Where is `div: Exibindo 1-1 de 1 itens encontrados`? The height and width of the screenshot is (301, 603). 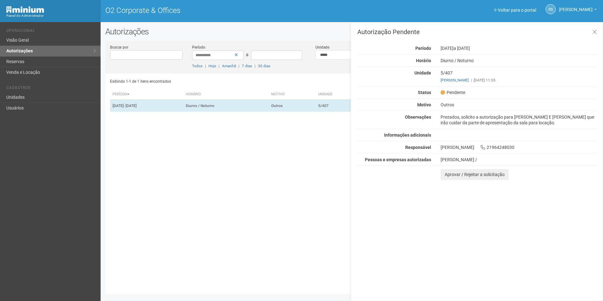
div: Exibindo 1-1 de 1 itens encontrados is located at coordinates (230, 81).